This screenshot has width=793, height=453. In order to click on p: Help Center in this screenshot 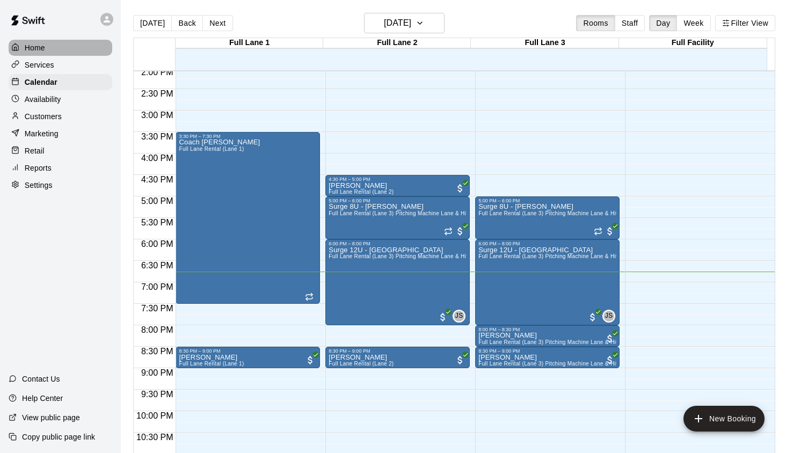, I will do `click(42, 398)`.